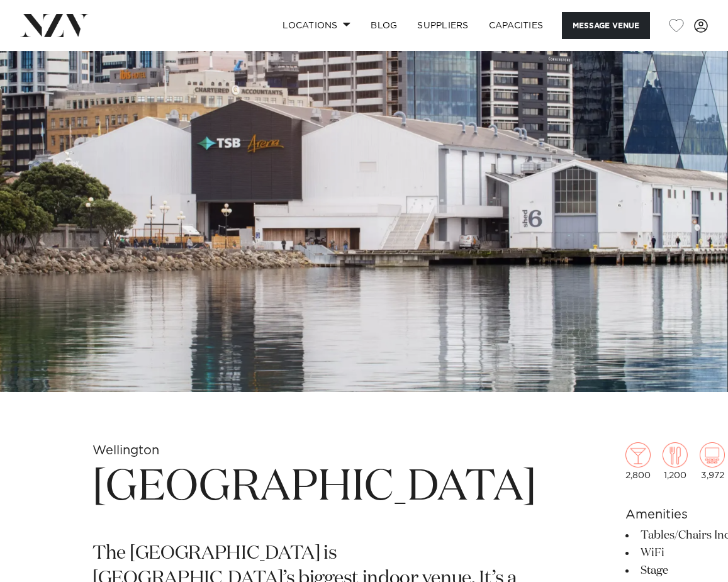 The image size is (728, 582). What do you see at coordinates (442, 25) in the screenshot?
I see `a: SUPPLIERS` at bounding box center [442, 25].